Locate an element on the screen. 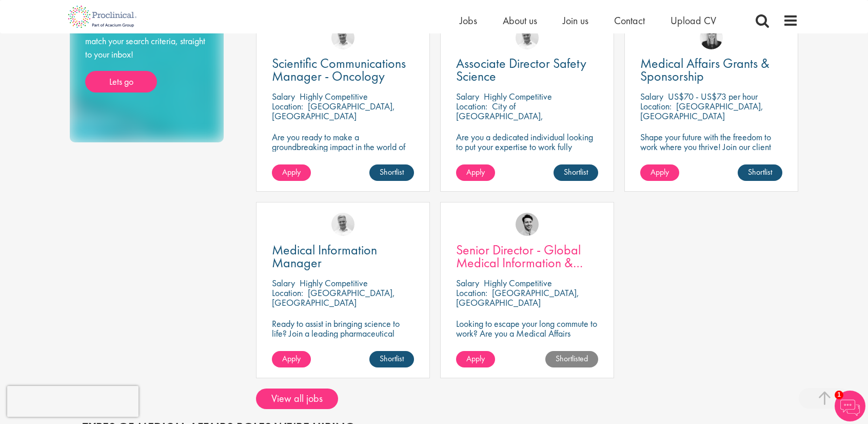 The image size is (868, 424). a: About us is located at coordinates (520, 21).